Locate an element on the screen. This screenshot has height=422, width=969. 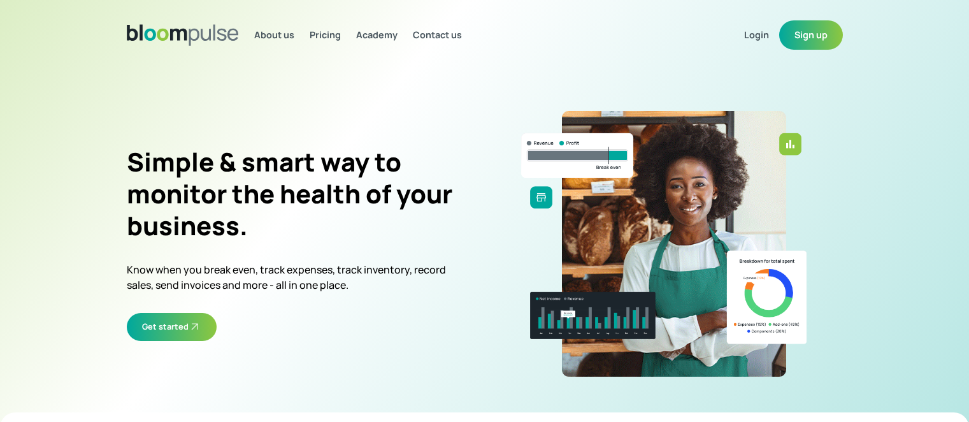
button: Sign up is located at coordinates (811, 35).